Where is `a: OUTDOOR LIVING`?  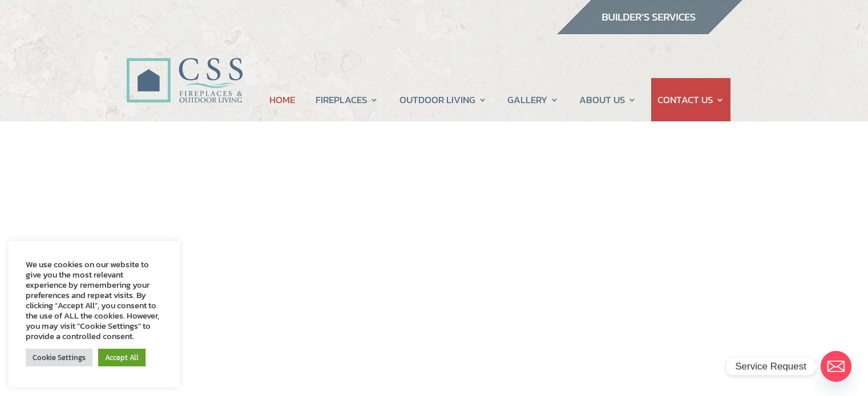
a: OUTDOOR LIVING is located at coordinates (443, 100).